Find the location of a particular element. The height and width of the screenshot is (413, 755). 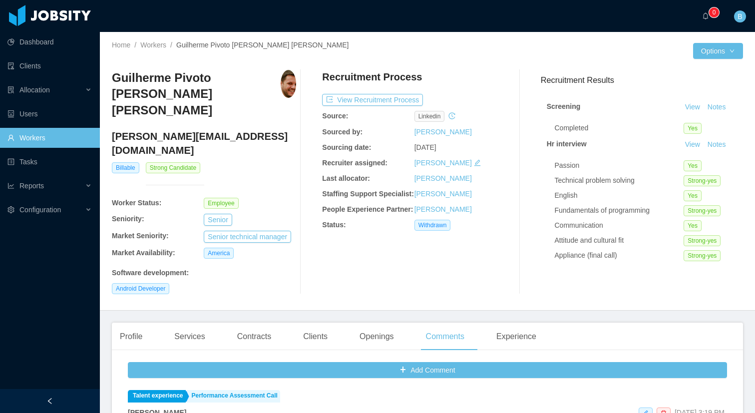

sup: 0 is located at coordinates (714, 12).